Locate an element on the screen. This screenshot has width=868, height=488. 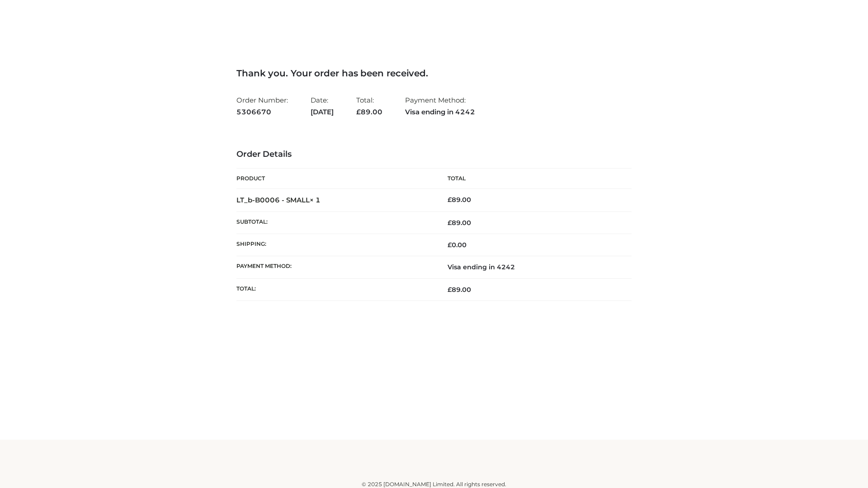
h3: Thank you. Your order has been received. is located at coordinates (434, 73).